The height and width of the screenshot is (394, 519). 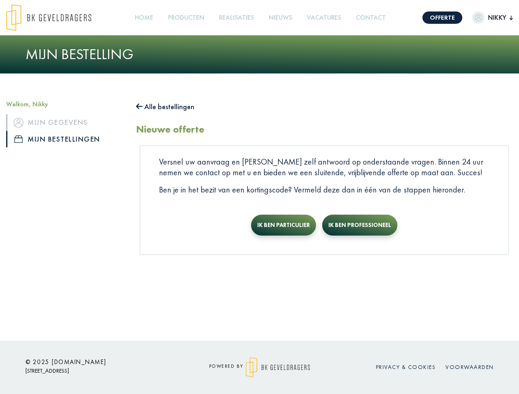 I want to click on a: iconMijn bestellingen, so click(x=65, y=139).